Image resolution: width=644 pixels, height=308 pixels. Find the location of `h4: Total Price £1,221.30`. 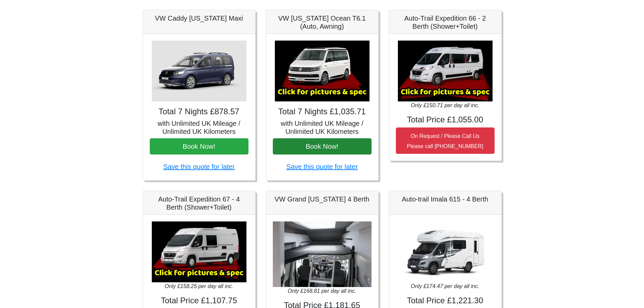

h4: Total Price £1,221.30 is located at coordinates (445, 301).